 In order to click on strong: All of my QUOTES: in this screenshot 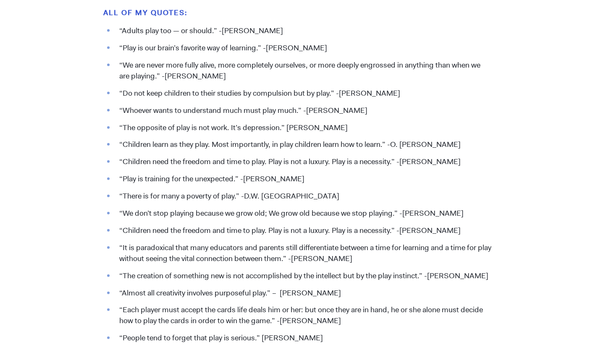, I will do `click(145, 13)`.